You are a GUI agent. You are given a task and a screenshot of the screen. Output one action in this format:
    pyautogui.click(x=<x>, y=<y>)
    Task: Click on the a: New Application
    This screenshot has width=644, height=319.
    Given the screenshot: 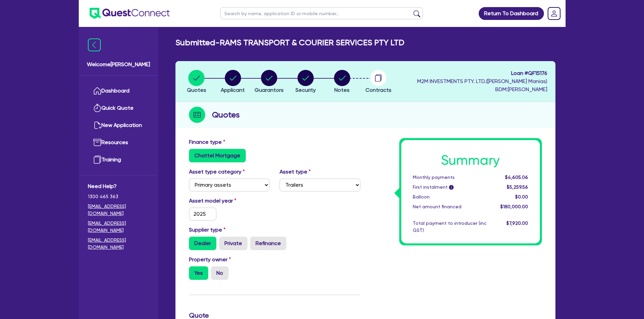 What is the action you would take?
    pyautogui.click(x=118, y=125)
    